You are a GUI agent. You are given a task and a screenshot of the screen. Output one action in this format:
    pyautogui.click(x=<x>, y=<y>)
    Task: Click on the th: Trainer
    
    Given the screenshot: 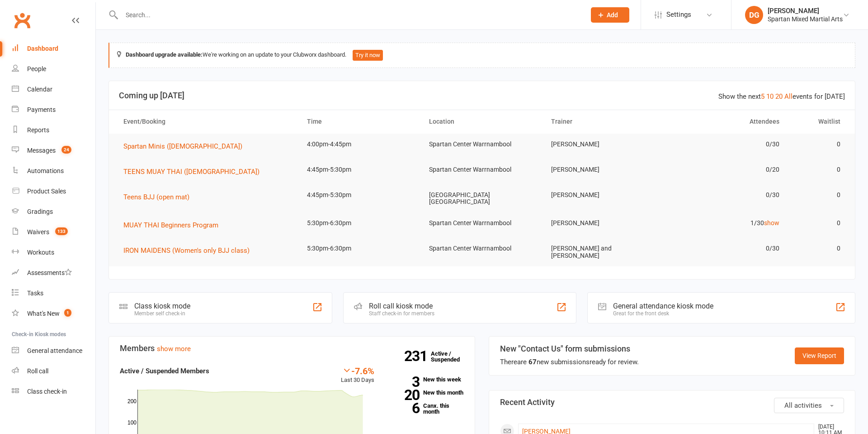 What is the action you would take?
    pyautogui.click(x=604, y=121)
    